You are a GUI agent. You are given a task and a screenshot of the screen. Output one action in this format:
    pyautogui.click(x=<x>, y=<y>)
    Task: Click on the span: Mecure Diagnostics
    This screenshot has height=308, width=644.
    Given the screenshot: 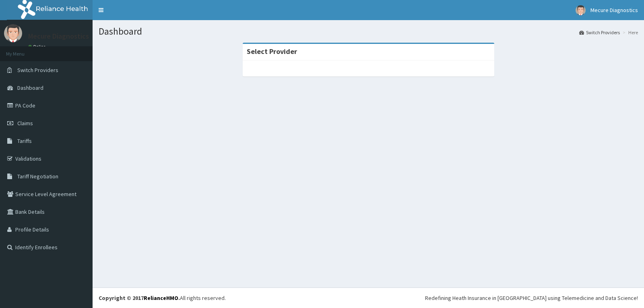 What is the action you would take?
    pyautogui.click(x=614, y=10)
    